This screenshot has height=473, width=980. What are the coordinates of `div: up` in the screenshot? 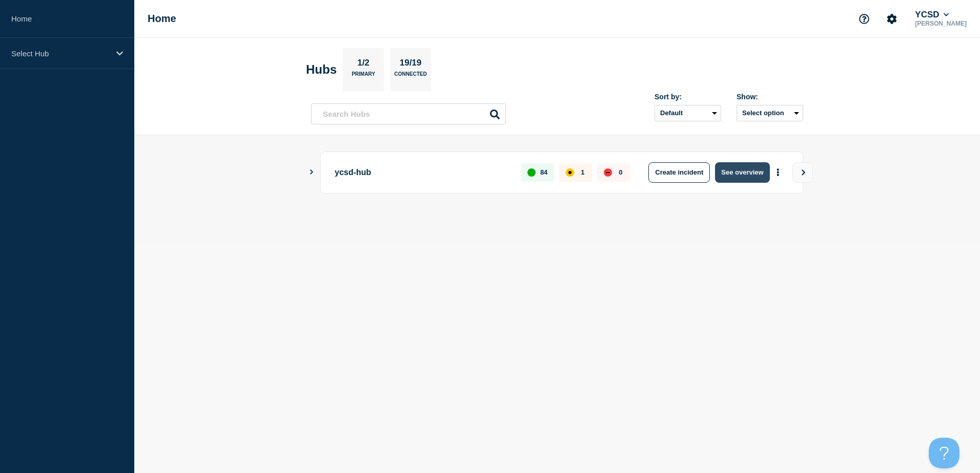 It's located at (532, 173).